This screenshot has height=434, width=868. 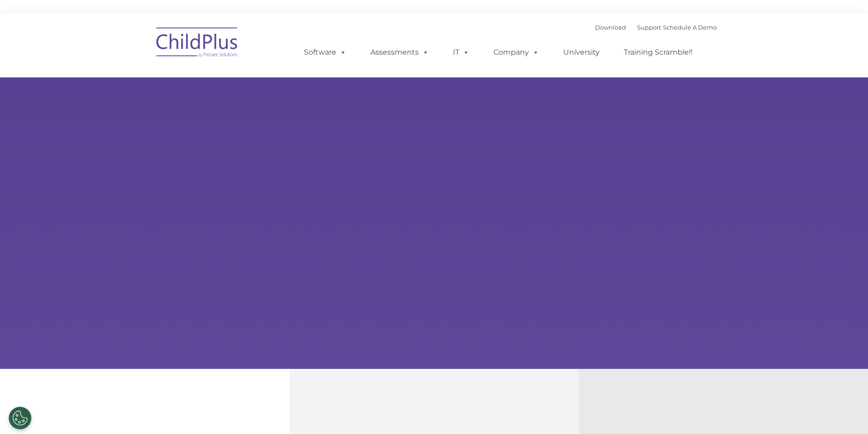 What do you see at coordinates (658, 52) in the screenshot?
I see `a: Training Scramble!!` at bounding box center [658, 52].